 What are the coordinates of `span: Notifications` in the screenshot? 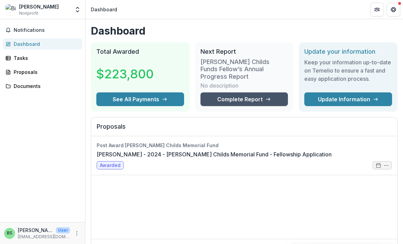 It's located at (47, 30).